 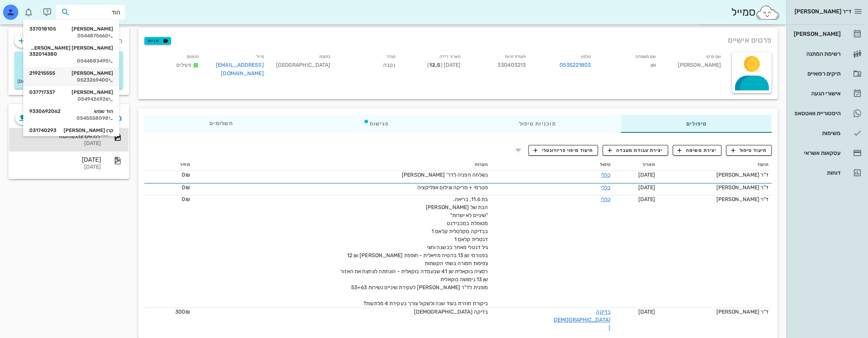 I want to click on div: תוכניות טיפול, so click(x=538, y=123).